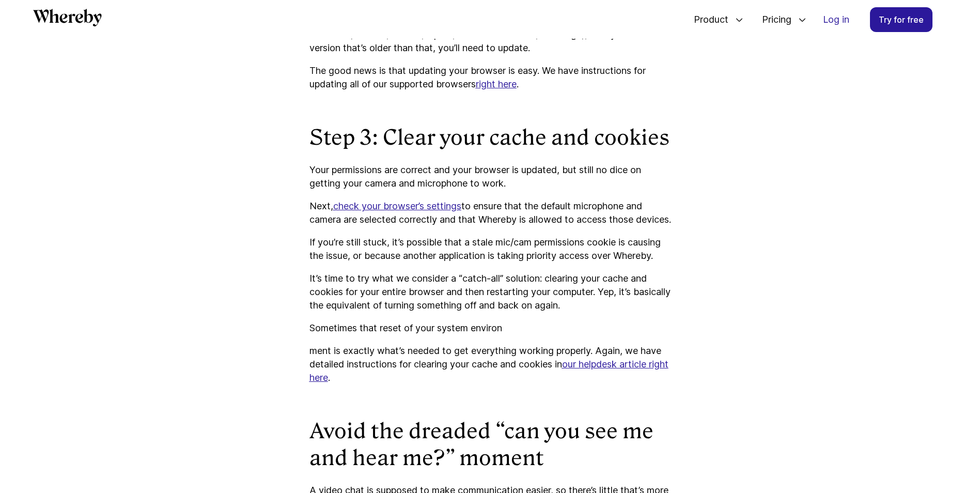 The image size is (980, 493). What do you see at coordinates (67, 19) in the screenshot?
I see `a: Whereby` at bounding box center [67, 19].